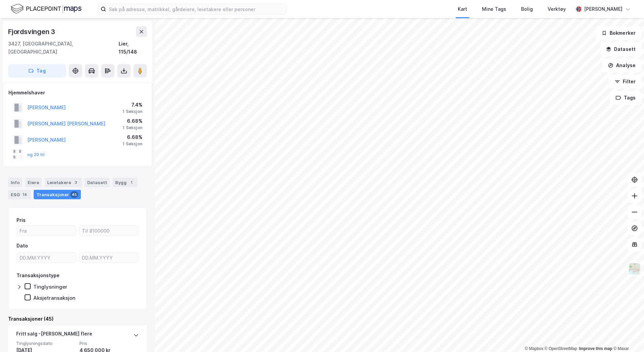  What do you see at coordinates (109, 342) in the screenshot?
I see `span: Pris` at bounding box center [109, 342].